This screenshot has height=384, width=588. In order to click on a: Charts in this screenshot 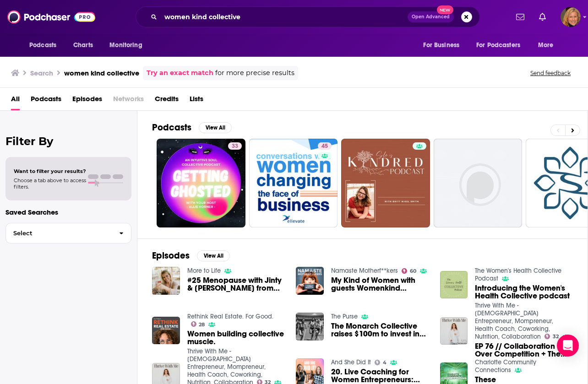, I will do `click(83, 45)`.